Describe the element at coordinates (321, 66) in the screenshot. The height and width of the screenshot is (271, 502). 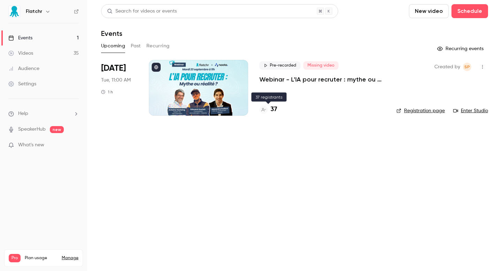
I see `span: Missing video` at that location.